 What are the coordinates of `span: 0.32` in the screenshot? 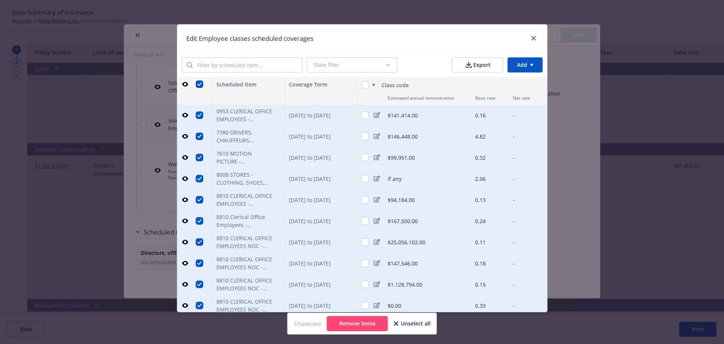 It's located at (481, 157).